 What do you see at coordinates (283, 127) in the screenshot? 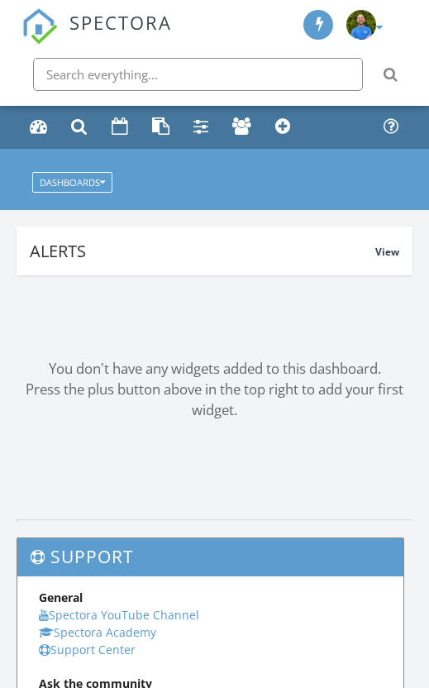
I see `a: New Inspection` at bounding box center [283, 127].